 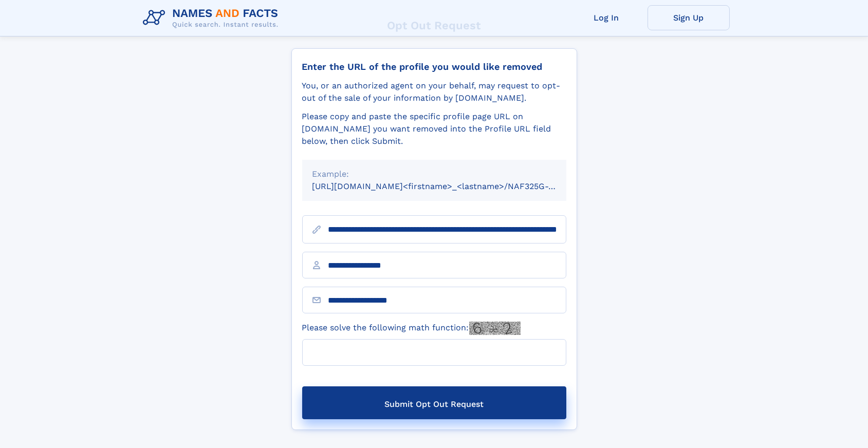 What do you see at coordinates (607, 17) in the screenshot?
I see `a: Log In` at bounding box center [607, 17].